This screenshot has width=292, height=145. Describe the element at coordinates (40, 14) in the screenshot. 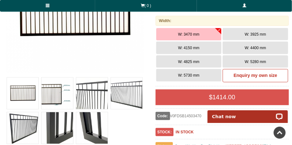

I see `p: Chat now` at that location.